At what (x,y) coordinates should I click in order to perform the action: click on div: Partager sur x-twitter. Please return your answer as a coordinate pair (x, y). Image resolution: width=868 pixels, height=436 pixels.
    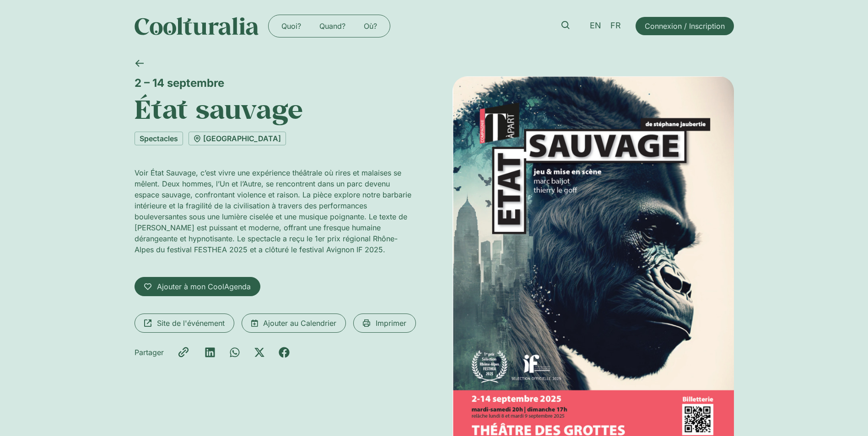
    Looking at the image, I should click on (259, 352).